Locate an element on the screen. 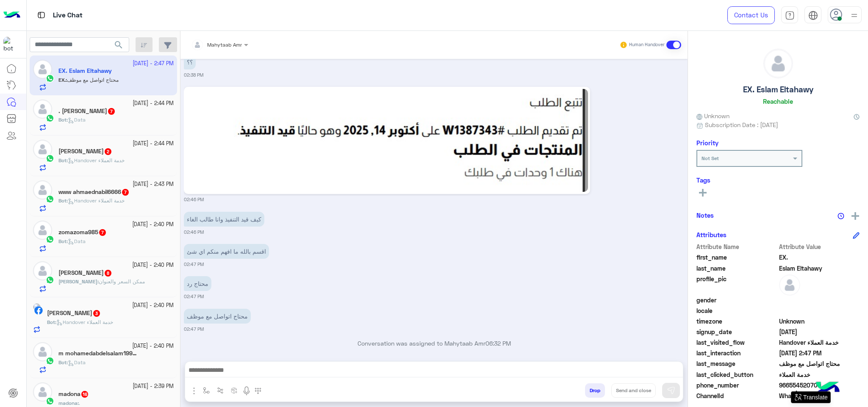  img: Facebook is located at coordinates (38, 310).